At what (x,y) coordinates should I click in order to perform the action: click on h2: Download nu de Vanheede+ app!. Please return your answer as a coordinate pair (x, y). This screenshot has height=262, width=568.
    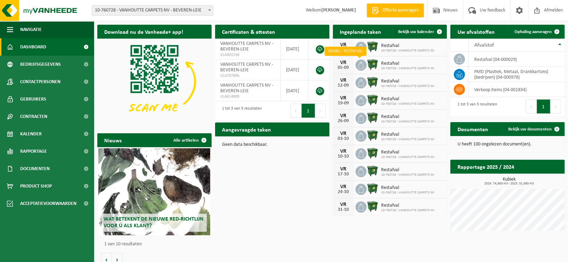
    Looking at the image, I should click on (143, 31).